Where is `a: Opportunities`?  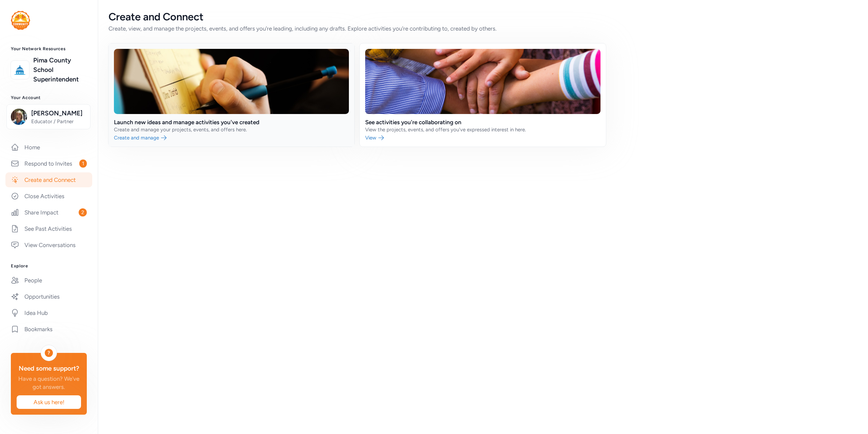 a: Opportunities is located at coordinates (49, 296).